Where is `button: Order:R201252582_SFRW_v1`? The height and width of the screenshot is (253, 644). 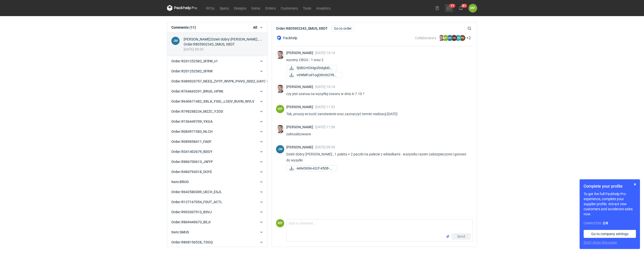 button: Order:R201252582_SFRW_v1 is located at coordinates (217, 61).